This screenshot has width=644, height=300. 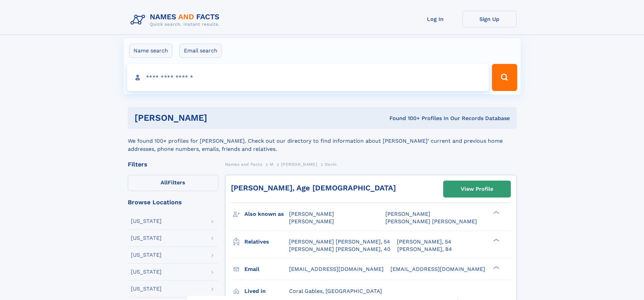 What do you see at coordinates (173, 165) in the screenshot?
I see `div: Filters` at bounding box center [173, 165].